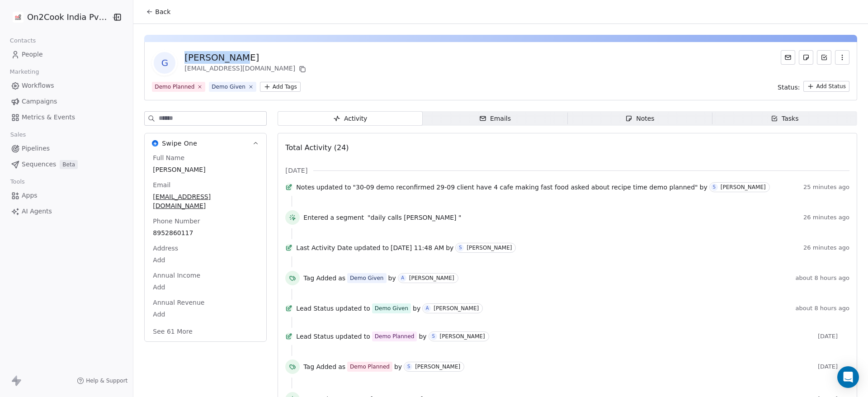  What do you see at coordinates (155, 143) in the screenshot?
I see `img: Swipe One` at bounding box center [155, 143].